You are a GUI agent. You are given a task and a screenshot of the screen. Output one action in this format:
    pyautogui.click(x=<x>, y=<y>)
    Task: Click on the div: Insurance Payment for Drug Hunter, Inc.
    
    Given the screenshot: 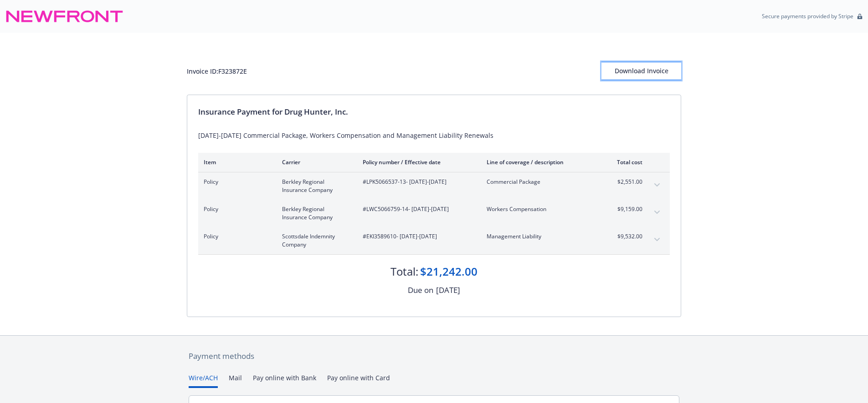 What is the action you would take?
    pyautogui.click(x=434, y=112)
    